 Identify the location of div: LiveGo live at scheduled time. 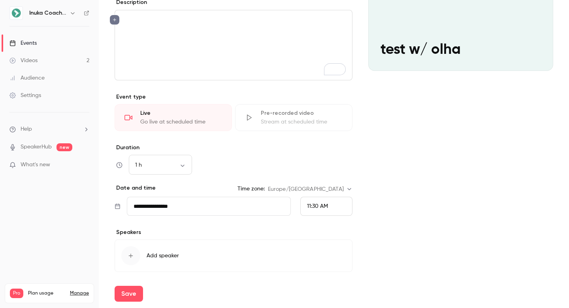
(173, 117).